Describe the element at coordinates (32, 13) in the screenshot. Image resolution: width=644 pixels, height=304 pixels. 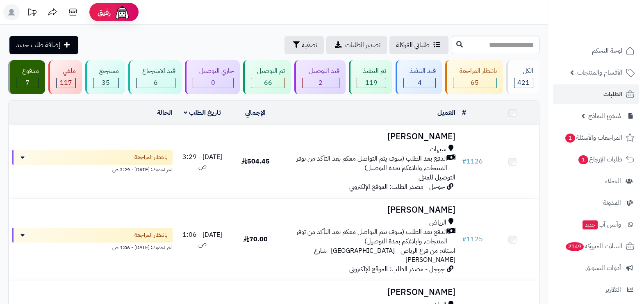
I see `a: تحديثات المنصة` at that location.